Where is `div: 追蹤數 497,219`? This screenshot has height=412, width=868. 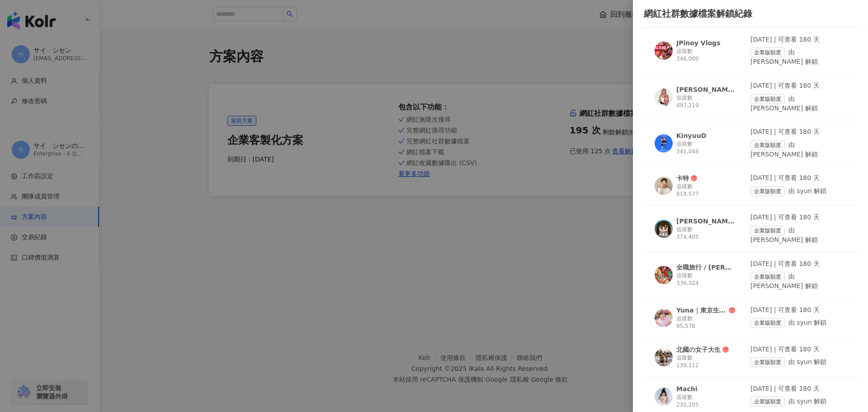 div: 追蹤數 497,219 is located at coordinates (706, 102).